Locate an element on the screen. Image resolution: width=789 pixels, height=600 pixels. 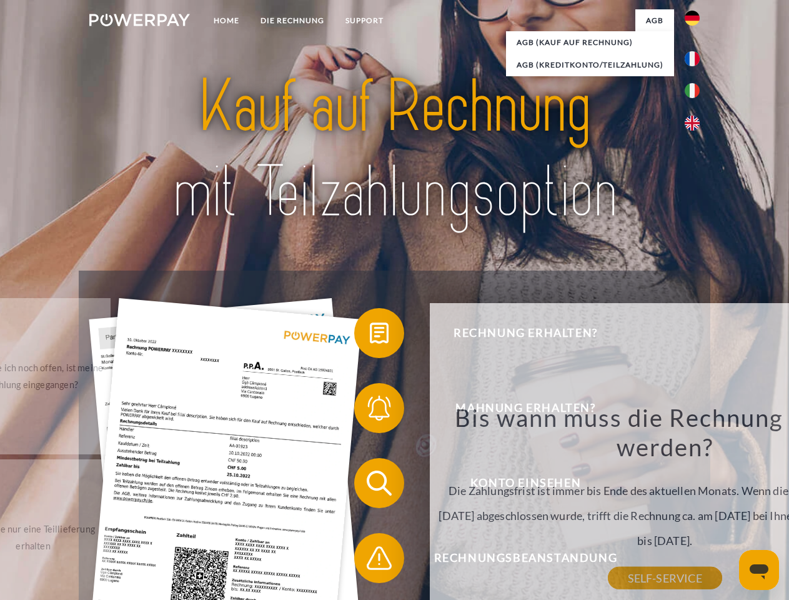
img: qb_search.svg is located at coordinates (379, 483).